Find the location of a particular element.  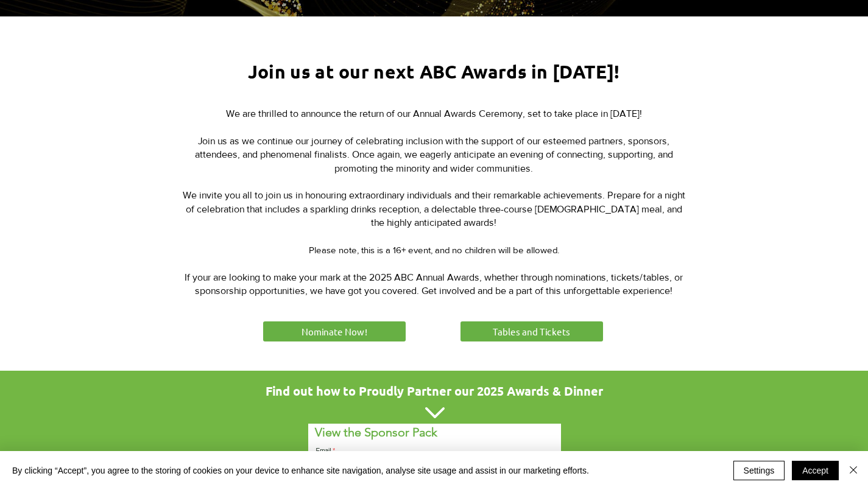

span: Nominate Now! is located at coordinates (334, 331).